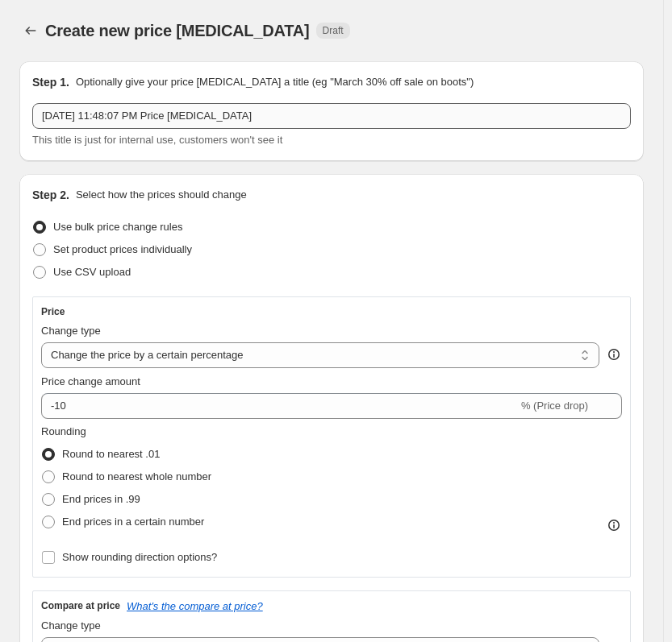  I want to click on span: This title is just for internal use, customers won't see it, so click(157, 139).